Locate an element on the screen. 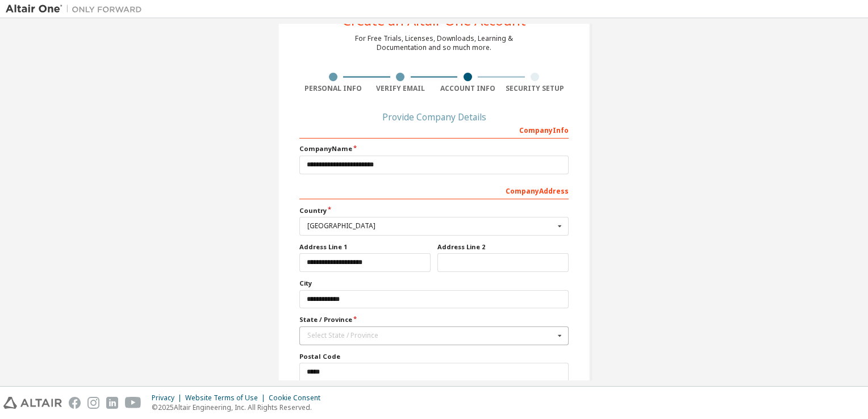 The width and height of the screenshot is (868, 419). div: Company Info is located at coordinates (434, 130).